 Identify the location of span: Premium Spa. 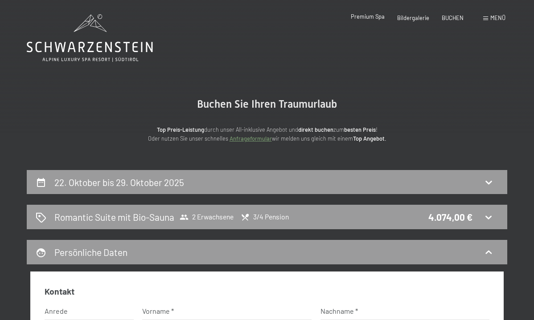
(367, 16).